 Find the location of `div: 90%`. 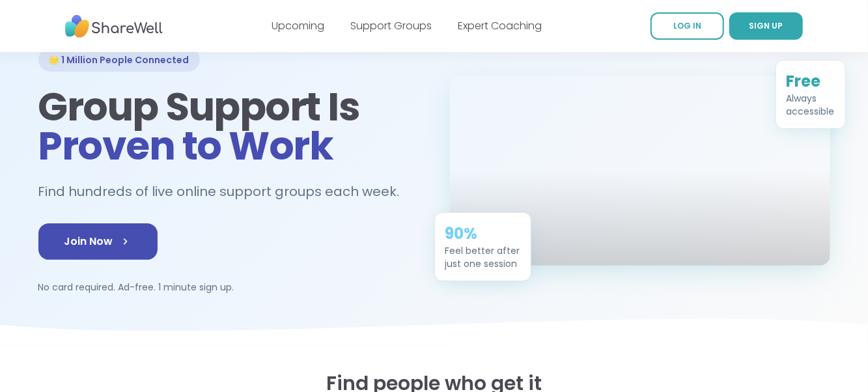

div: 90% is located at coordinates (483, 234).